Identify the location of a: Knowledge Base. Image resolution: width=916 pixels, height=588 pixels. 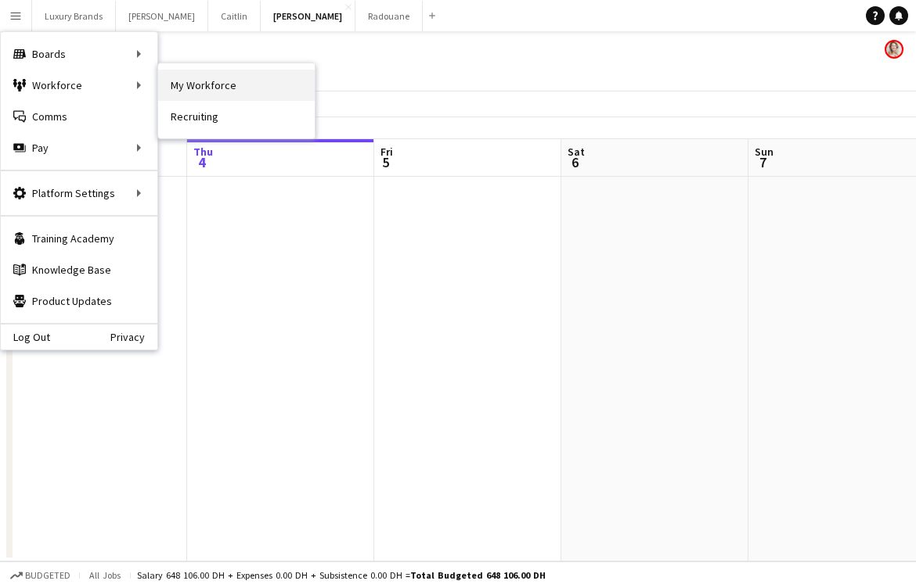
(79, 270).